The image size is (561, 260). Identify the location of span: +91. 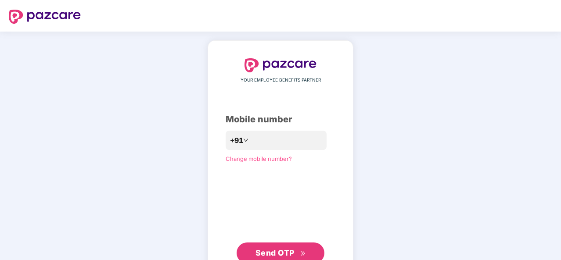
(237, 140).